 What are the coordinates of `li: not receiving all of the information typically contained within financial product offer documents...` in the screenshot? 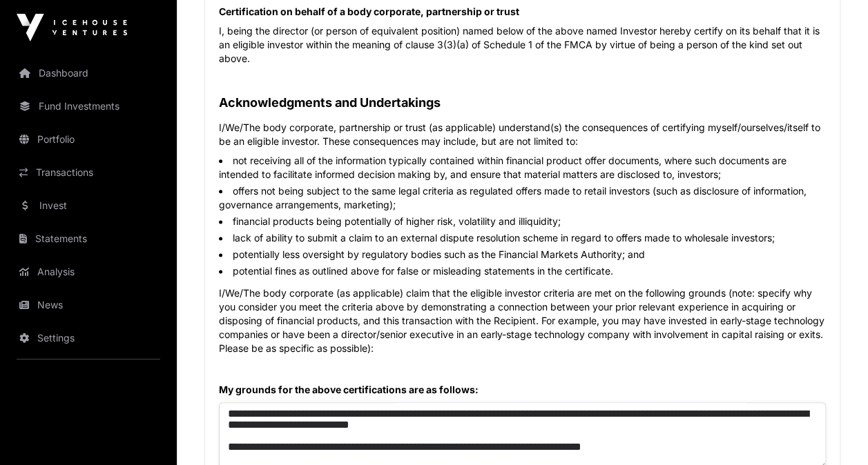 It's located at (521, 168).